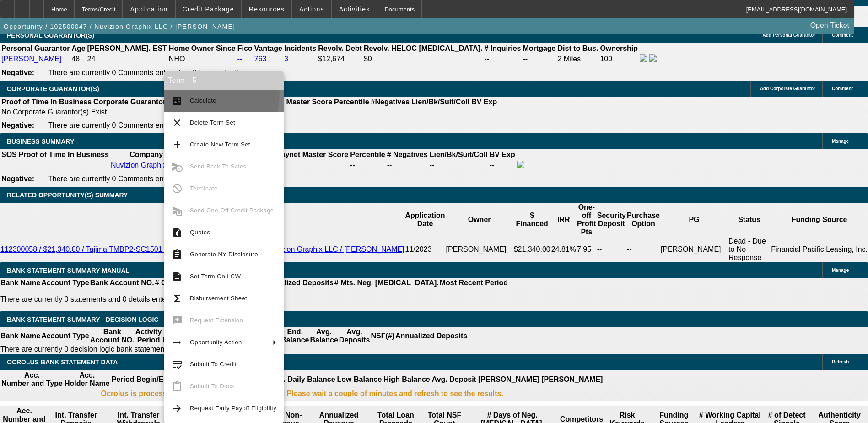 This screenshot has width=868, height=423. Describe the element at coordinates (286, 59) in the screenshot. I see `a: 3` at that location.